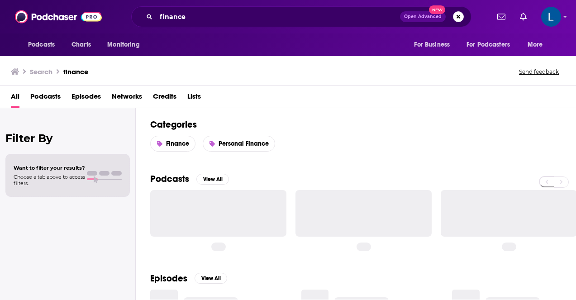 Image resolution: width=576 pixels, height=300 pixels. I want to click on img: Podchaser - Follow, Share and Rate Podcasts, so click(58, 17).